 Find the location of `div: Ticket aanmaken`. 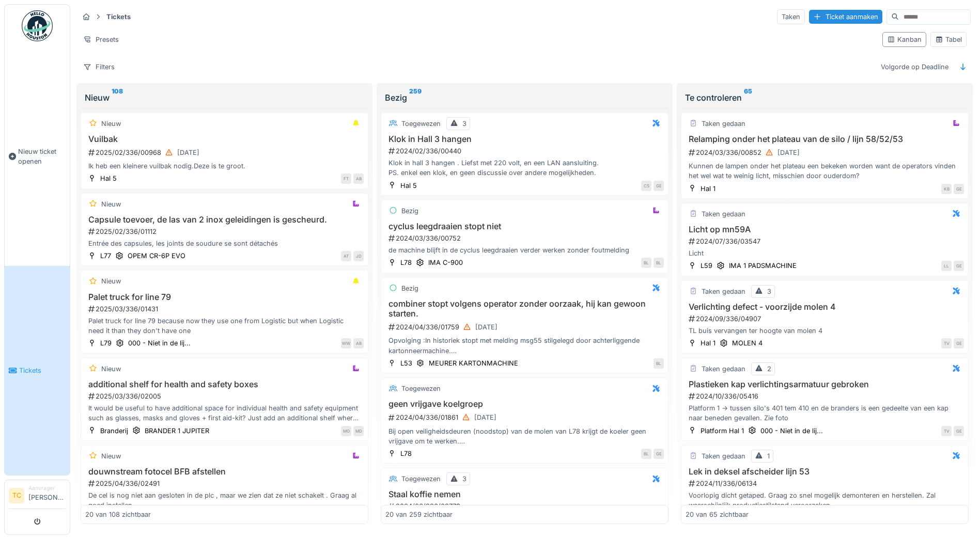

div: Ticket aanmaken is located at coordinates (845, 17).